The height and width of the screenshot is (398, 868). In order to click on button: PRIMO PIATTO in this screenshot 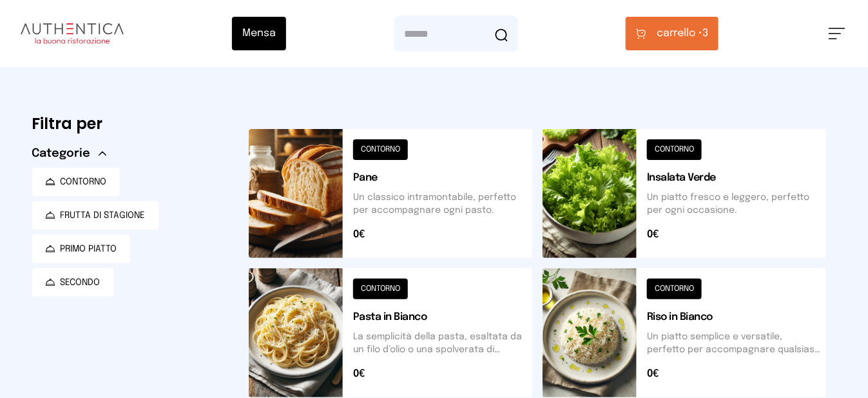, I will do `click(81, 249)`.